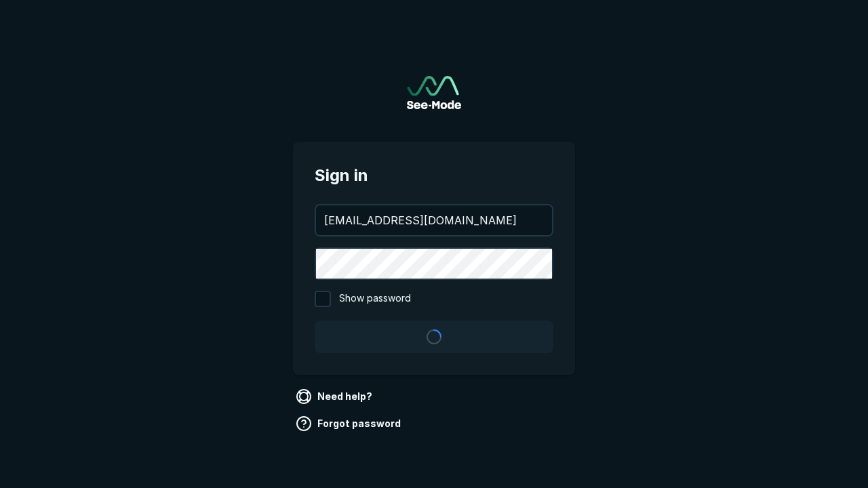 This screenshot has height=488, width=868. What do you see at coordinates (434, 92) in the screenshot?
I see `img: See-Mode Logo` at bounding box center [434, 92].